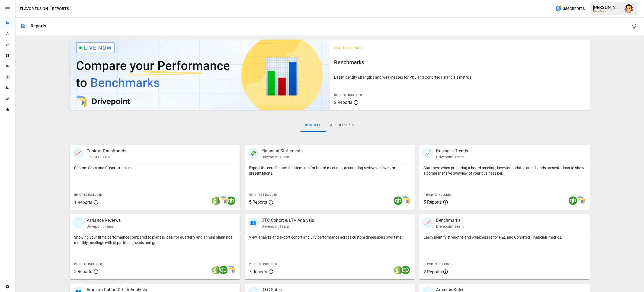 The height and width of the screenshot is (292, 644). What do you see at coordinates (504, 171) in the screenshot?
I see `p: Start here when preparing a board meeting, investor updates or all-hands presentations to show a ...` at bounding box center [504, 171].